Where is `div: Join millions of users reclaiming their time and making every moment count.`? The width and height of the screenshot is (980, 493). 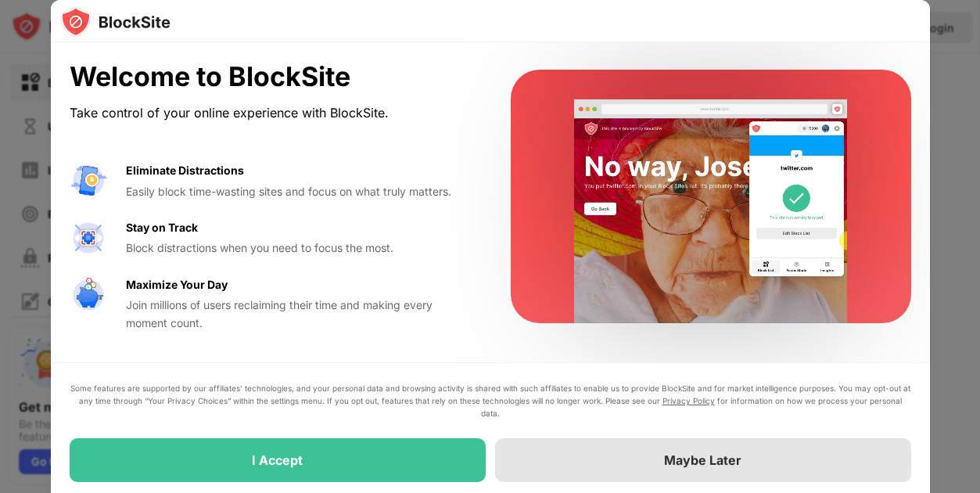
div: Join millions of users reclaiming their time and making every moment count. is located at coordinates (300, 314).